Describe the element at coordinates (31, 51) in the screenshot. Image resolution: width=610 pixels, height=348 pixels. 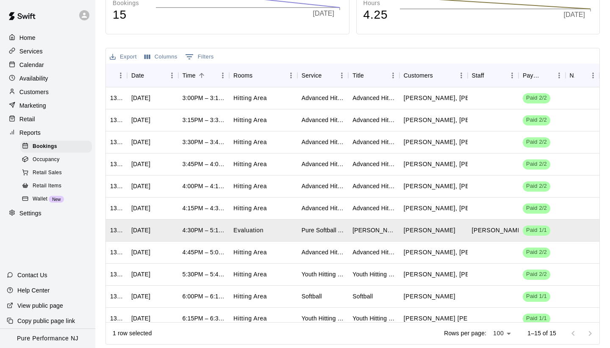
I see `p: Services` at that location.